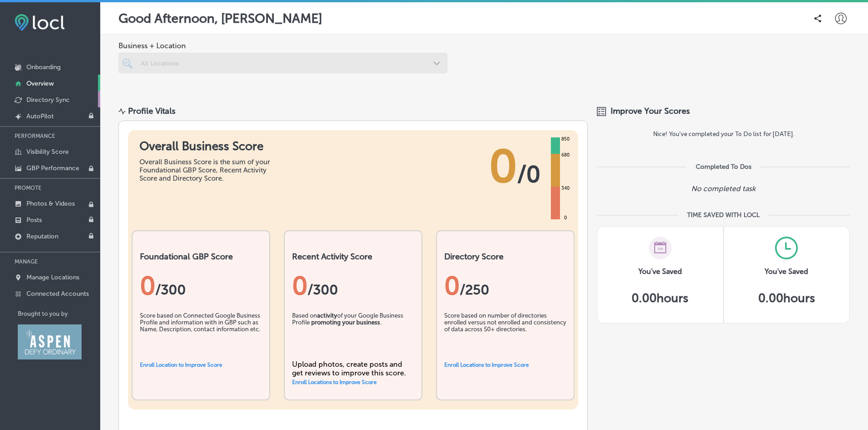 The image size is (868, 430). What do you see at coordinates (528, 174) in the screenshot?
I see `span: / 0` at bounding box center [528, 174].